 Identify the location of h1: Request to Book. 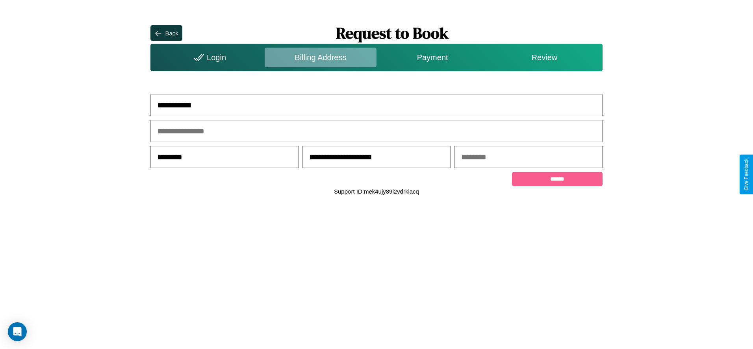
(392, 33).